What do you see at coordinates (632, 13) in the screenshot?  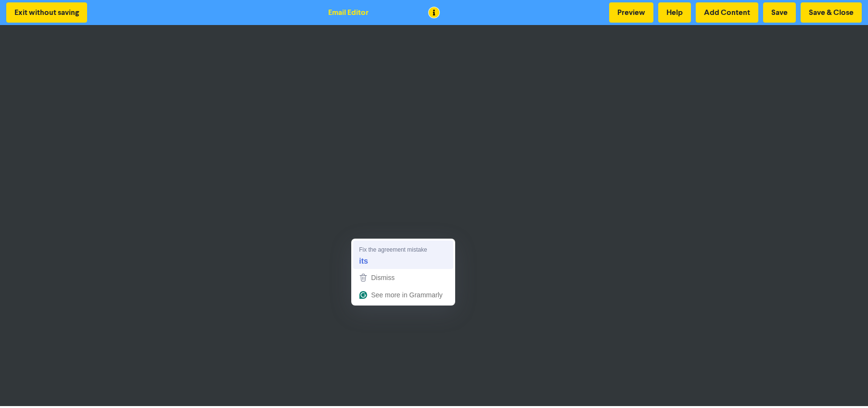 I see `button: Preview` at bounding box center [632, 13].